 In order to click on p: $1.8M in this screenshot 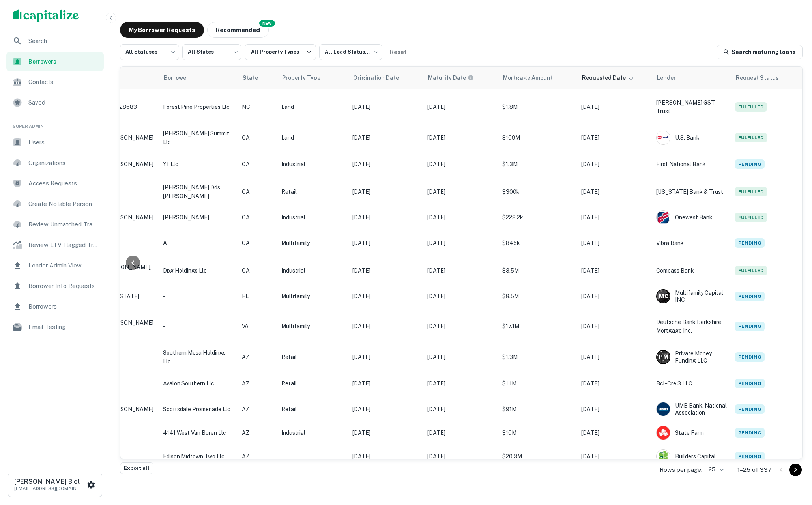, I will do `click(537, 107)`.